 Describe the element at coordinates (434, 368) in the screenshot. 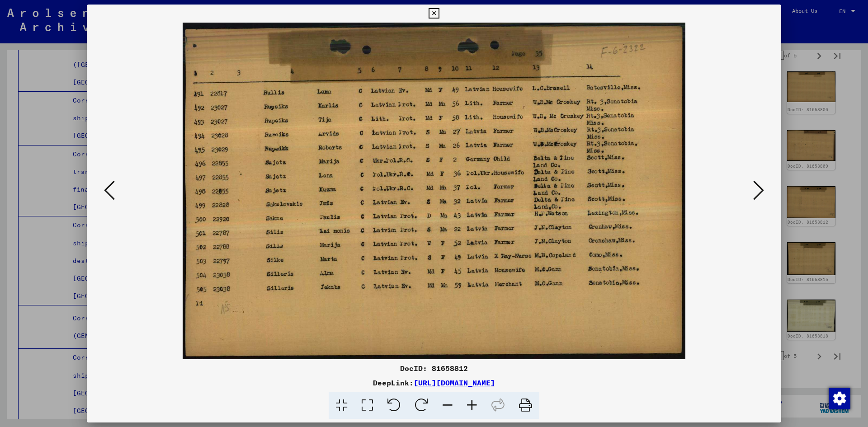

I see `div: DocID: 81658812` at that location.